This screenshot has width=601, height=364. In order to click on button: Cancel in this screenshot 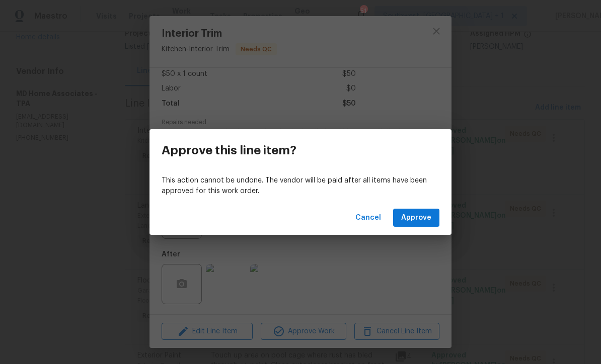, I will do `click(368, 218)`.